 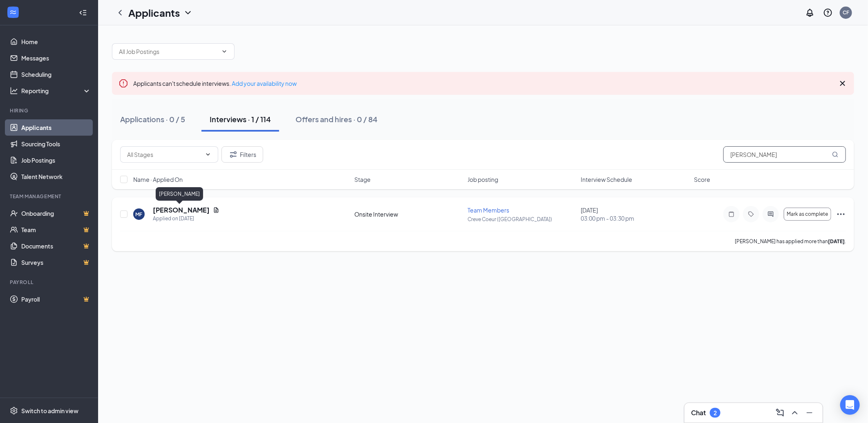 What do you see at coordinates (363, 179) in the screenshot?
I see `span: Stage` at bounding box center [363, 179].